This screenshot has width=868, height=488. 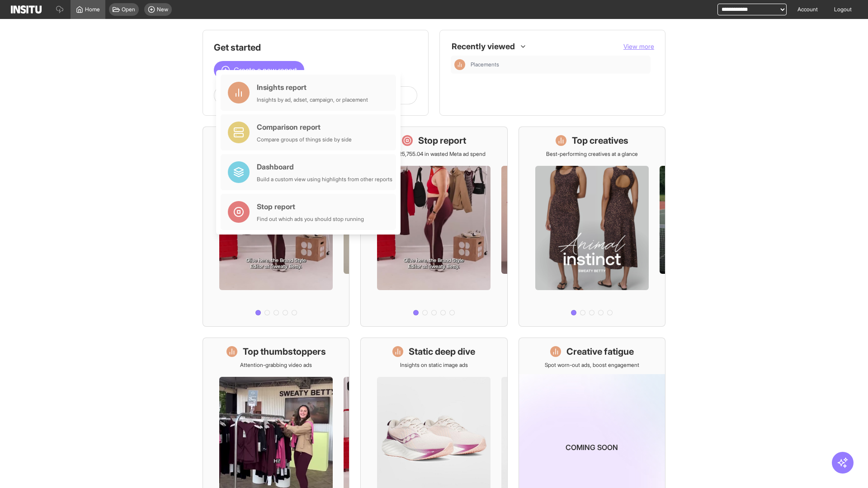 I want to click on span: Open, so click(x=128, y=10).